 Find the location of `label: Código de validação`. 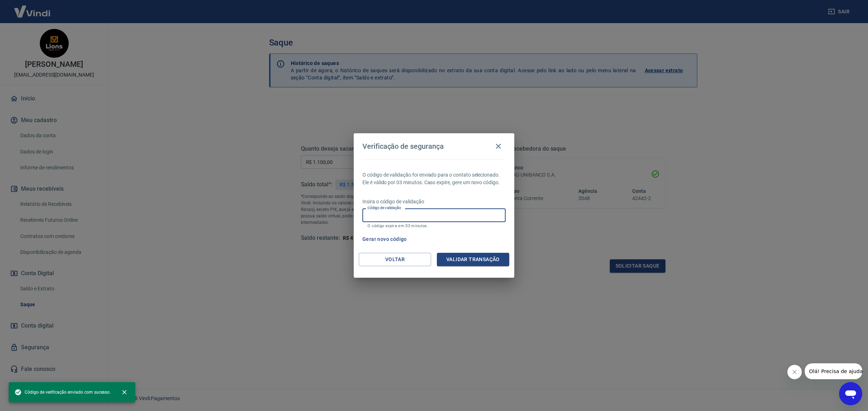

label: Código de validação is located at coordinates (384, 208).